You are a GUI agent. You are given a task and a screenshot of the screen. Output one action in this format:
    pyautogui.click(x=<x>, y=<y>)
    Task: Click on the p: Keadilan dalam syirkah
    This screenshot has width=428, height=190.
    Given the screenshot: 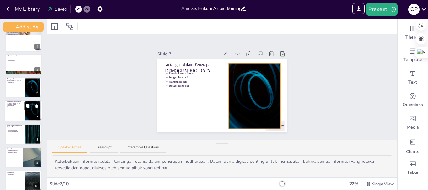 What is the action you would take?
    pyautogui.click(x=24, y=34)
    